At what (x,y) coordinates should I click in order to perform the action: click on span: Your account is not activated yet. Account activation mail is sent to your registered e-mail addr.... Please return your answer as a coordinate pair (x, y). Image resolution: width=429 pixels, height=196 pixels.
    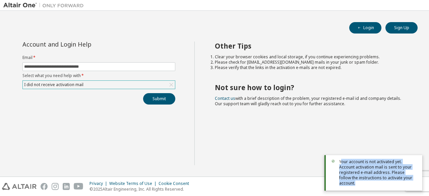
    Looking at the image, I should click on (378, 173).